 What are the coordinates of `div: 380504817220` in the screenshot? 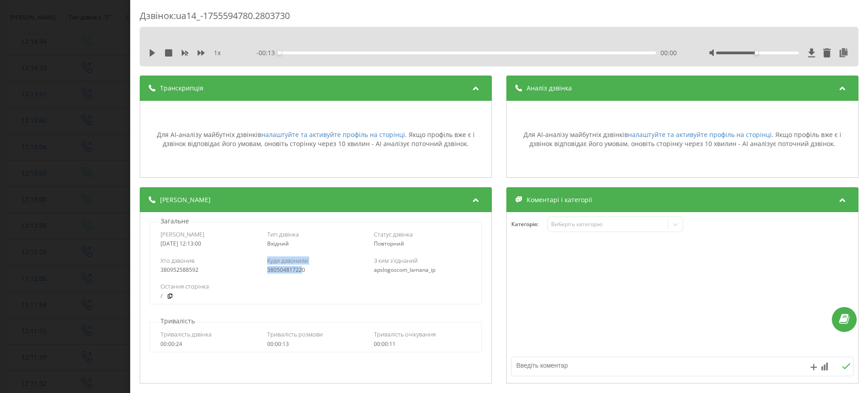 It's located at (316, 270).